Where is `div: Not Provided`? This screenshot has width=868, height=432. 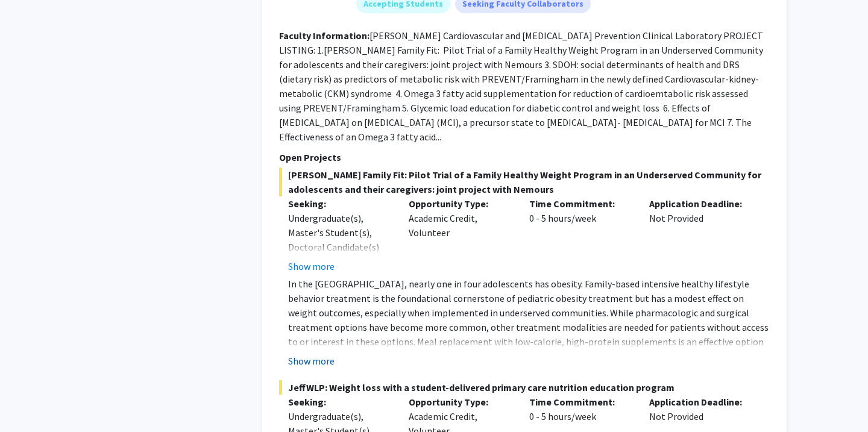 div: Not Provided is located at coordinates (700, 235).